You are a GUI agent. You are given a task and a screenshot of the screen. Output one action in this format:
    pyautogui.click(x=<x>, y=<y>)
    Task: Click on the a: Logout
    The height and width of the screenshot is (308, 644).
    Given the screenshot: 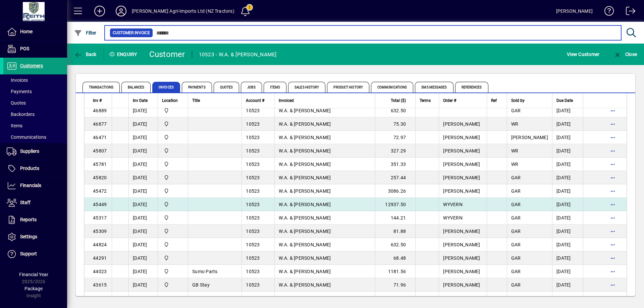 What is the action you would take?
    pyautogui.click(x=628, y=12)
    